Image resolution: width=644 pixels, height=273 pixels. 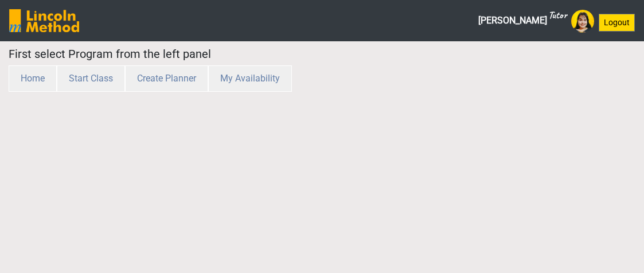 I want to click on button: Start Class, so click(x=91, y=79).